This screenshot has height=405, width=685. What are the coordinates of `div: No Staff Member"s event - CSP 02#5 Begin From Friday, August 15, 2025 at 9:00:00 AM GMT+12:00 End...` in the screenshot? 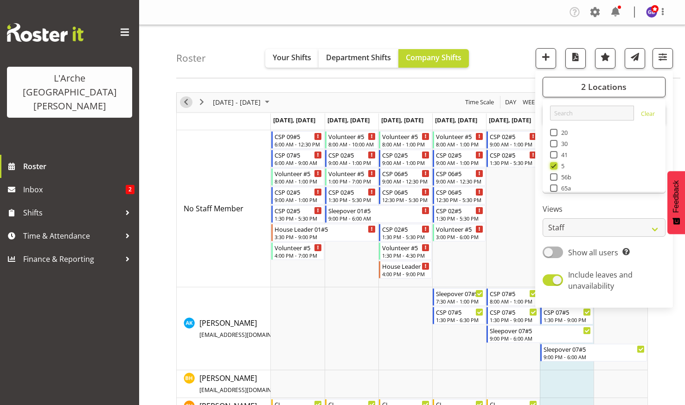 It's located at (513, 140).